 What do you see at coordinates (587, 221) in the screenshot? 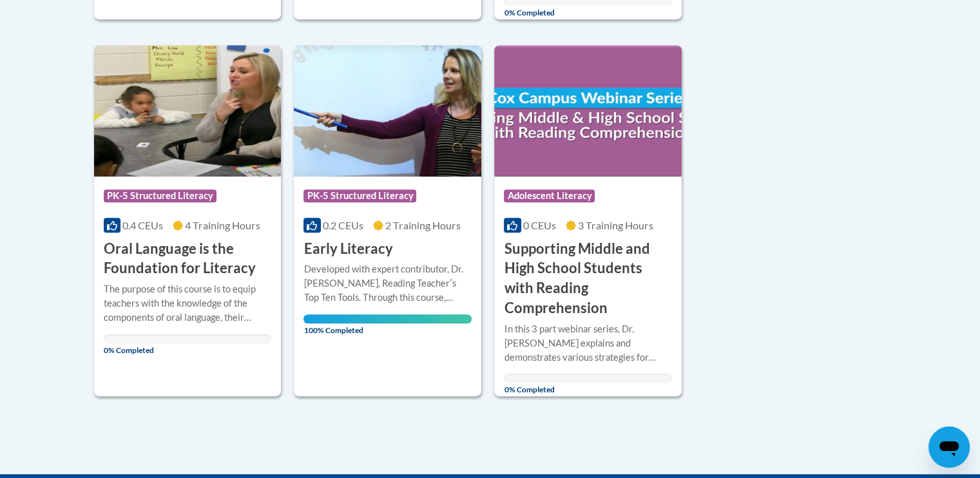
I see `a: Course LogoAdolescent Literacy0 CEUs3 Training Hours Supporting Middle and High School Students w...` at bounding box center [587, 221].